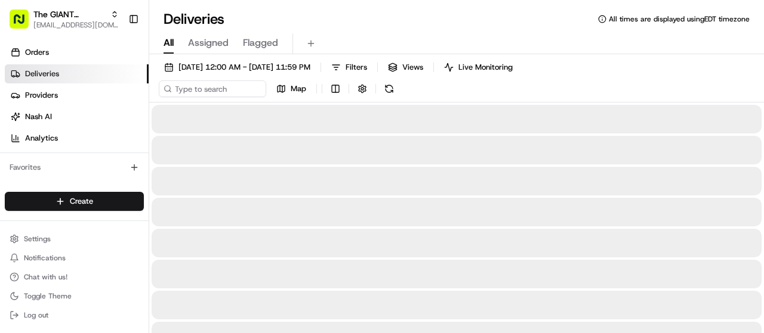  Describe the element at coordinates (41, 95) in the screenshot. I see `span: Providers` at that location.